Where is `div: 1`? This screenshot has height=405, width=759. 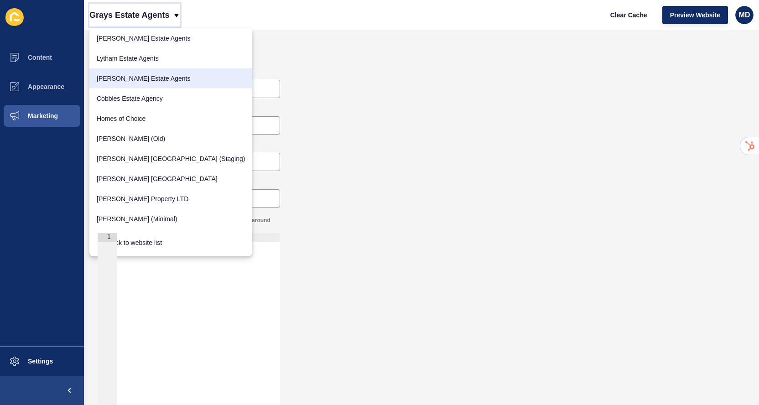 div: 1 is located at coordinates (107, 237).